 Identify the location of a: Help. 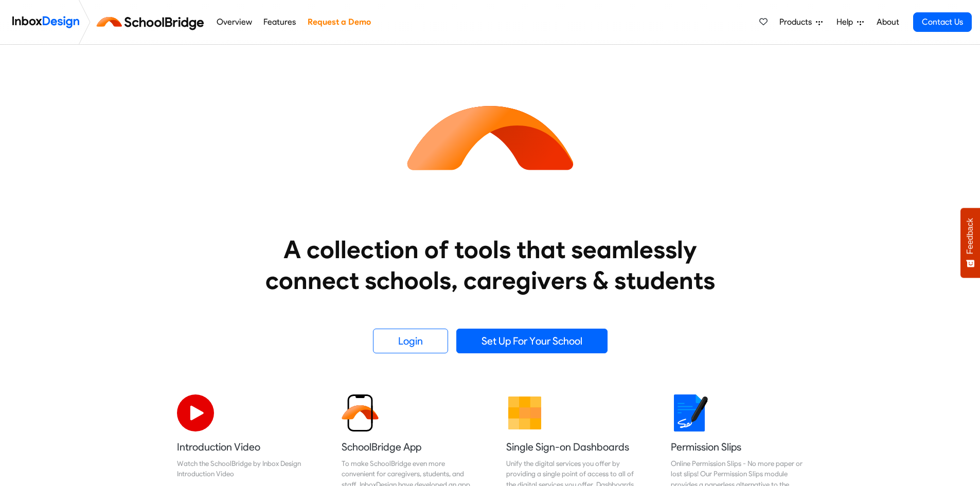
(850, 22).